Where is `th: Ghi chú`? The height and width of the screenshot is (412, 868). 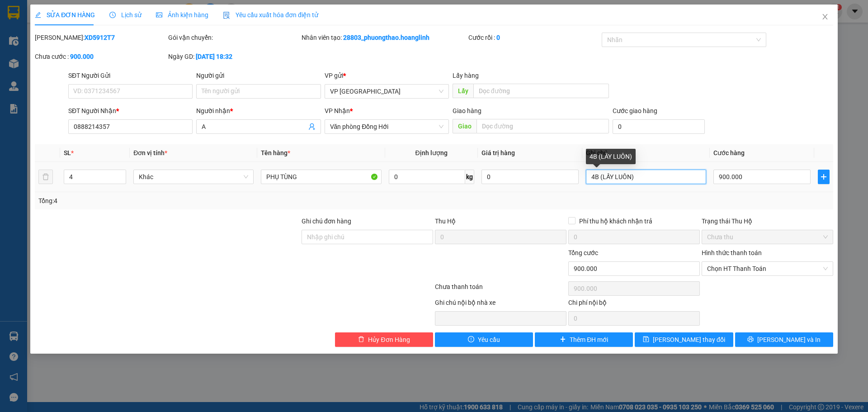 th: Ghi chú is located at coordinates (646, 153).